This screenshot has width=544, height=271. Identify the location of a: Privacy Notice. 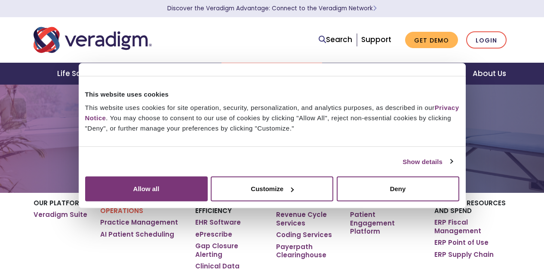
(272, 113).